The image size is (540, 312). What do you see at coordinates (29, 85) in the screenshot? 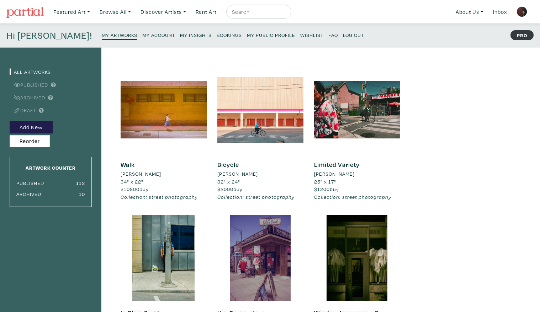
I see `a: Published` at bounding box center [29, 85].